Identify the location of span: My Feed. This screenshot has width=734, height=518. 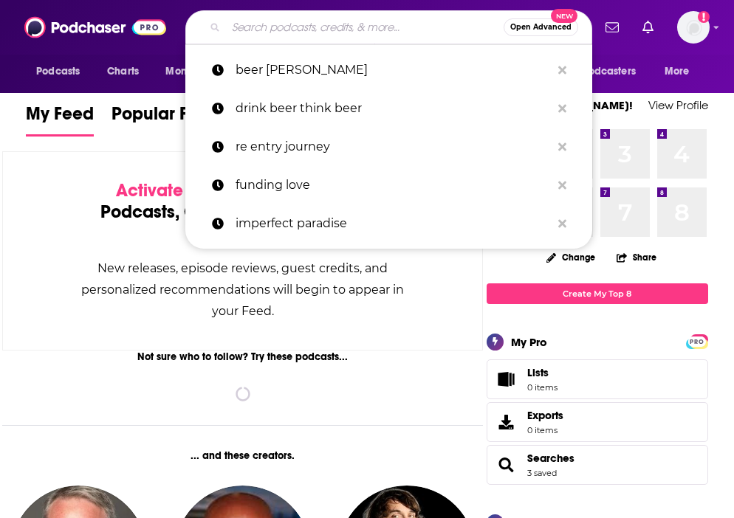
(60, 118).